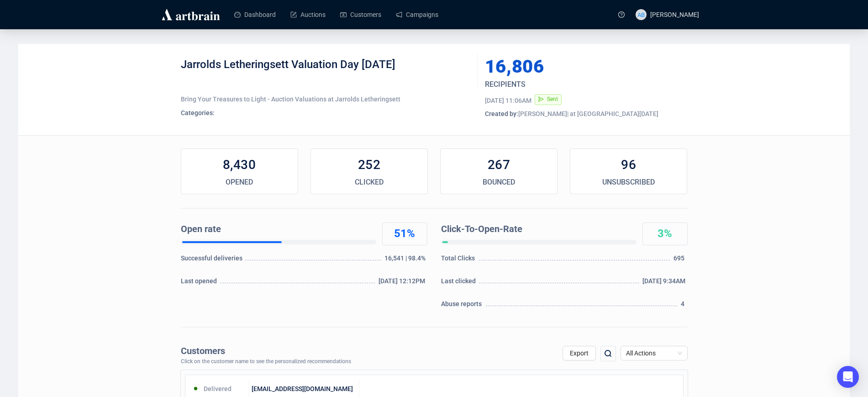  I want to click on div: Last clicked, so click(460, 283).